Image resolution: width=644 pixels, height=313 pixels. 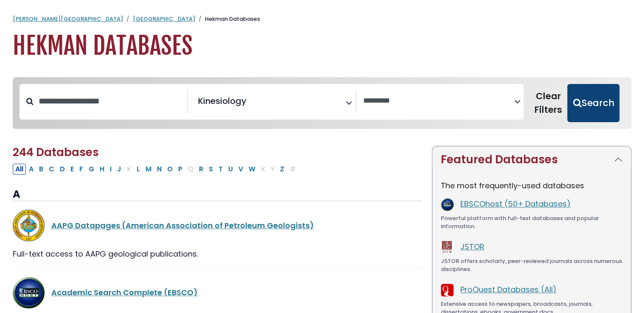 What do you see at coordinates (548, 103) in the screenshot?
I see `button: Clear Filters` at bounding box center [548, 103].